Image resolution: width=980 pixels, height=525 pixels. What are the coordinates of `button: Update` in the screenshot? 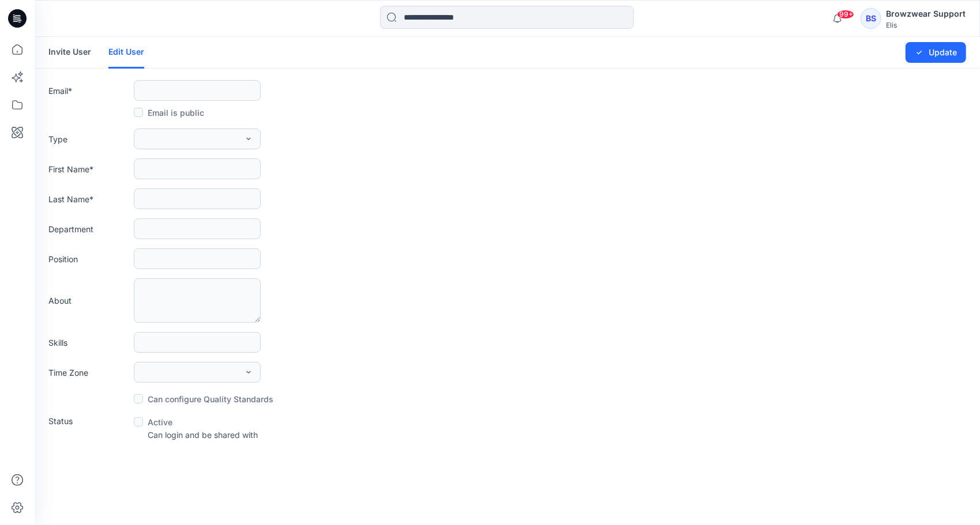 It's located at (935, 52).